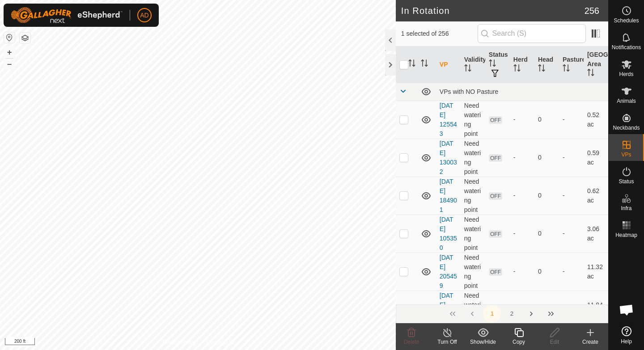 The width and height of the screenshot is (644, 350). What do you see at coordinates (626, 101) in the screenshot?
I see `span: Animals` at bounding box center [626, 101].